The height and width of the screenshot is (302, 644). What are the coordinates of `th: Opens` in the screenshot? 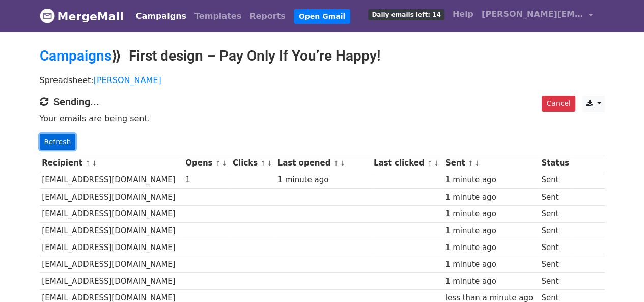 It's located at (206, 163).